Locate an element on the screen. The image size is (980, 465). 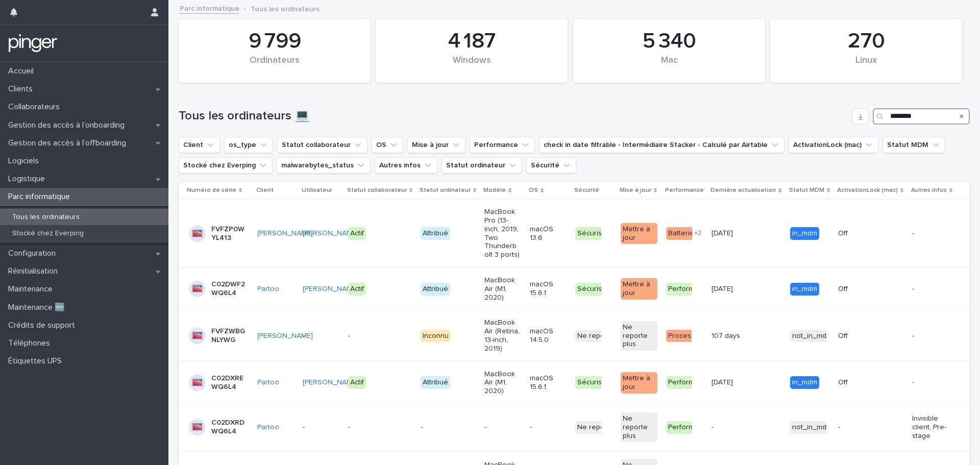
p: Tous les ordinateurs is located at coordinates (46, 217).